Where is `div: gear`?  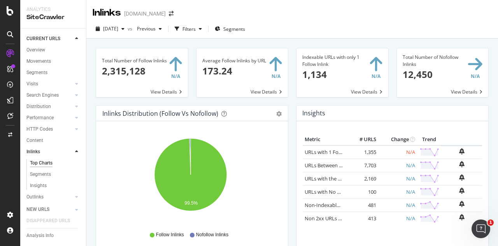 div: gear is located at coordinates (279, 114).